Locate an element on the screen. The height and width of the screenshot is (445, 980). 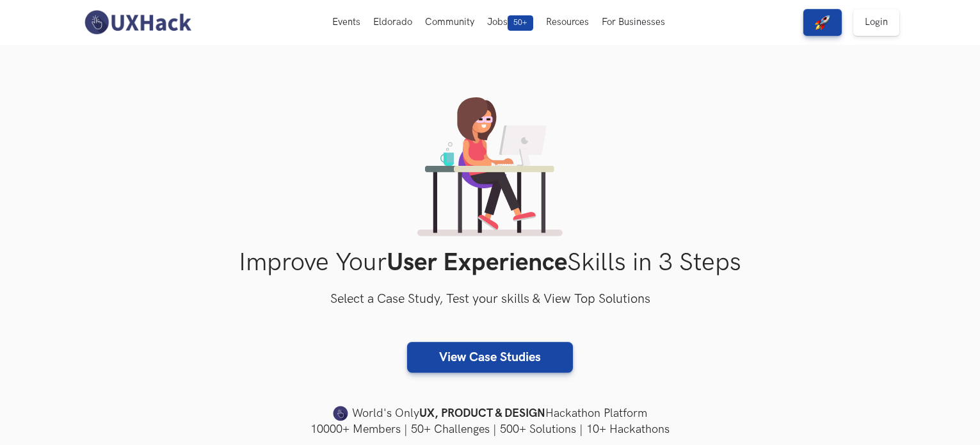
h4: World's Only Hackathon Platform is located at coordinates (491, 413).